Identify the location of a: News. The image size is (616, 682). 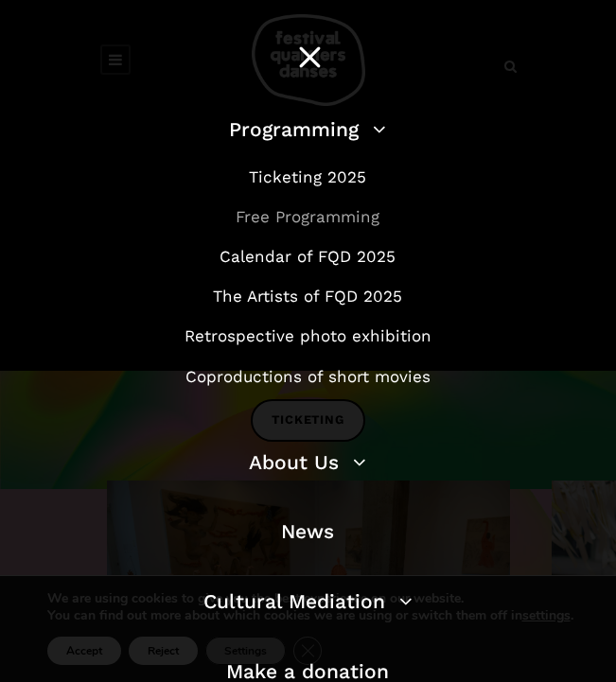
(307, 531).